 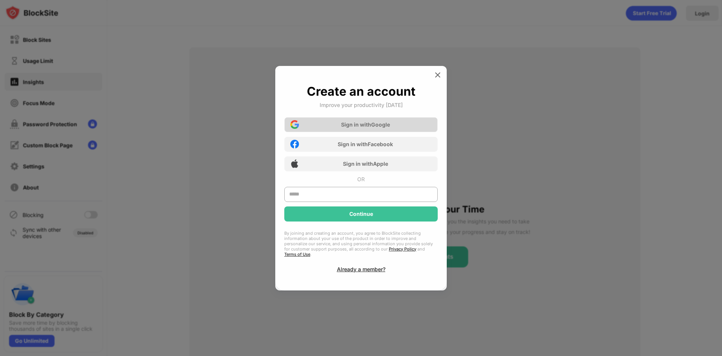 What do you see at coordinates (295, 144) in the screenshot?
I see `img: facebook-icon.png` at bounding box center [295, 144].